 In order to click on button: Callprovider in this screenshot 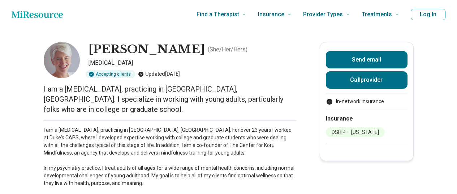, I will do `click(367, 80)`.